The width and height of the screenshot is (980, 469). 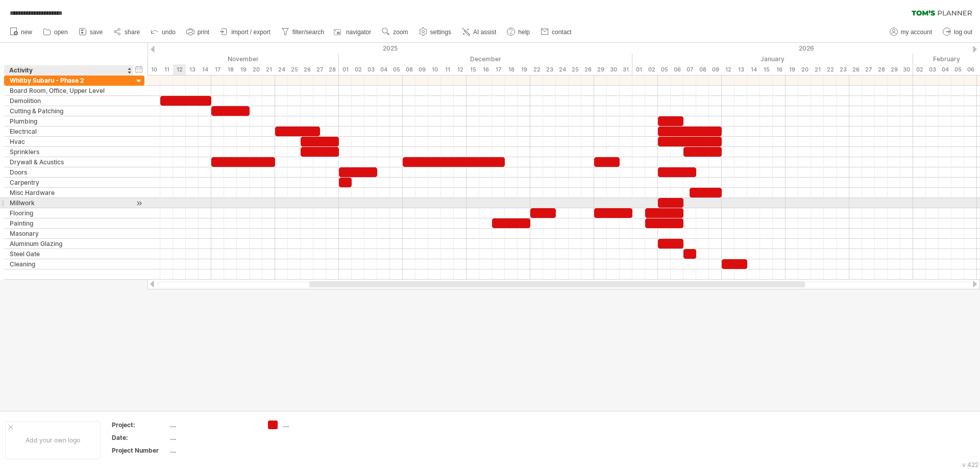 What do you see at coordinates (556, 32) in the screenshot?
I see `a: contact` at bounding box center [556, 32].